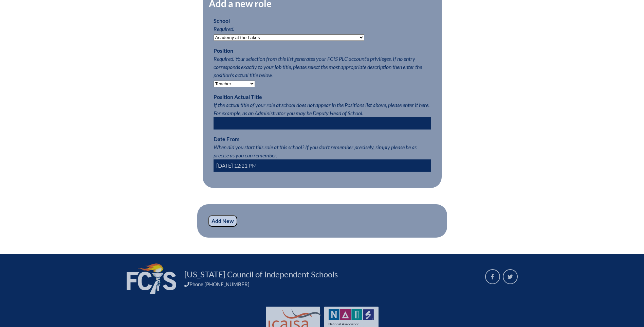  Describe the element at coordinates (223, 50) in the screenshot. I see `label: Position` at that location.